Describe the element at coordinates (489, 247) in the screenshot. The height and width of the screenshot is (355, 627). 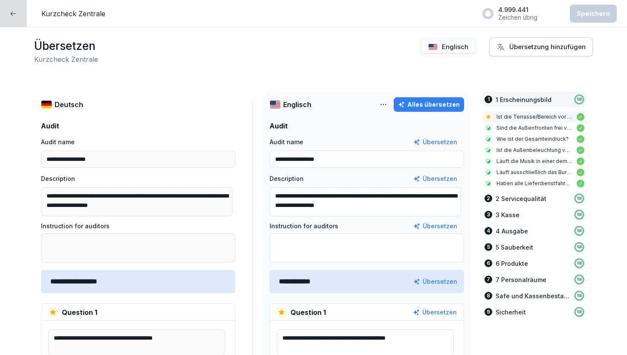
I see `div: 5` at that location.